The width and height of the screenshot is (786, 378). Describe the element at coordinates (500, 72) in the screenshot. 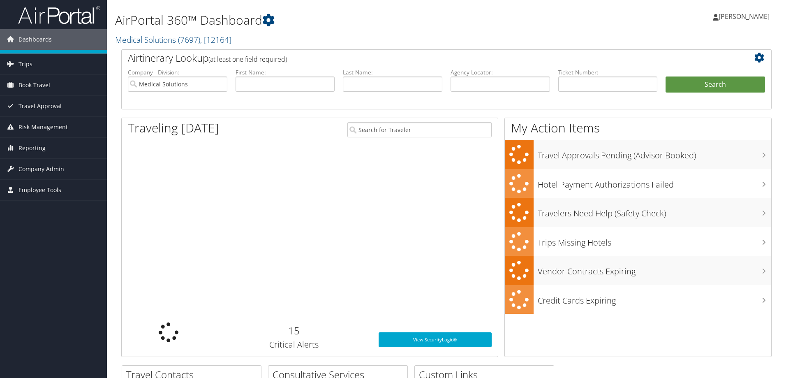

I see `label: Agency Locator:` at that location.